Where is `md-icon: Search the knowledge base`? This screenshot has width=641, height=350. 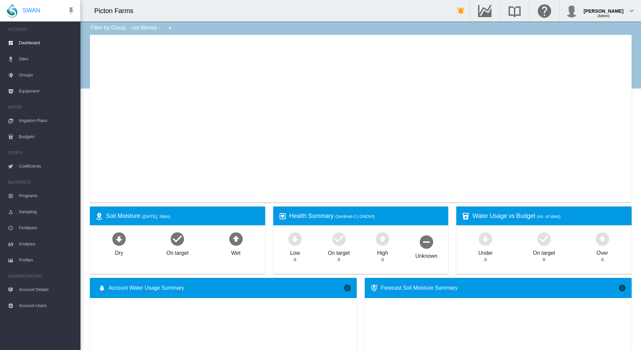 md-icon: Search the knowledge base is located at coordinates (515, 11).